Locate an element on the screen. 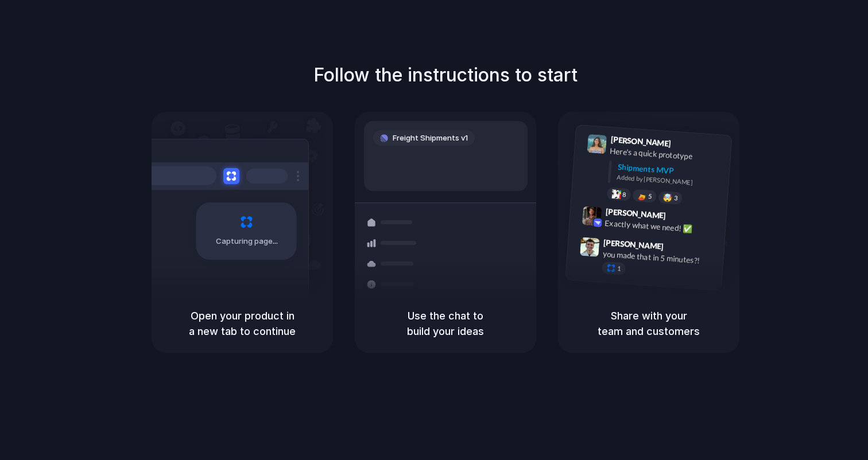 The image size is (868, 460). span: 1 is located at coordinates (619, 269).